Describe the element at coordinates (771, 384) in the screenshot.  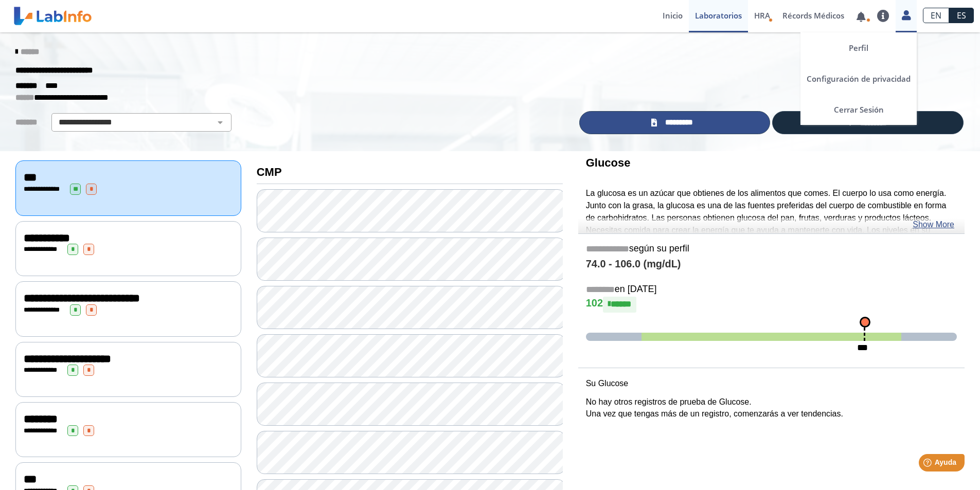
I see `p: Su Glucose` at that location.